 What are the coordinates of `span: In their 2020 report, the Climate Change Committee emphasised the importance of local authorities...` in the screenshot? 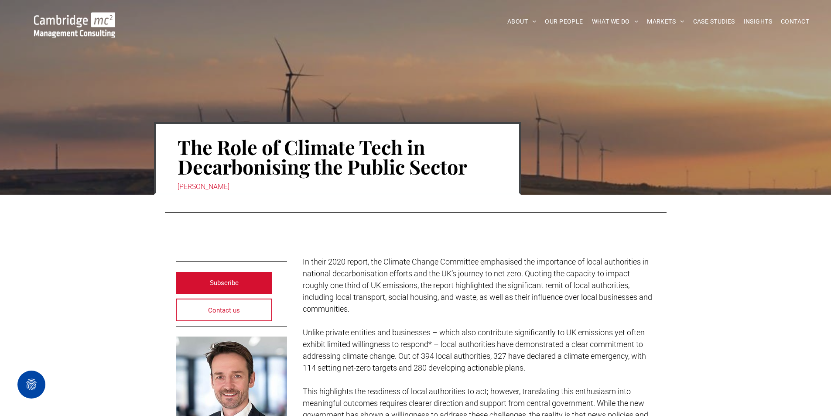 It's located at (477, 285).